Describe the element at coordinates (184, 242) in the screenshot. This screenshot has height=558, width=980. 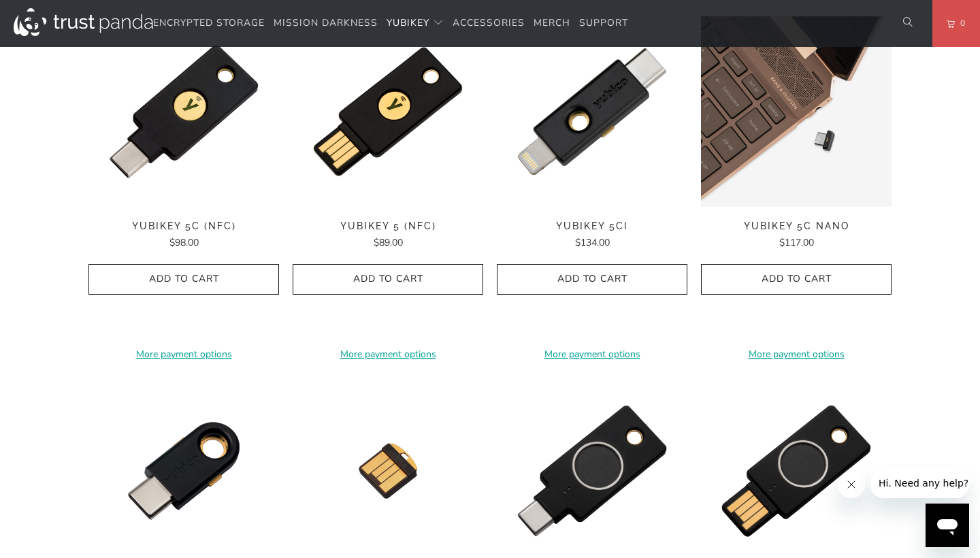
I see `span: $98.00` at that location.